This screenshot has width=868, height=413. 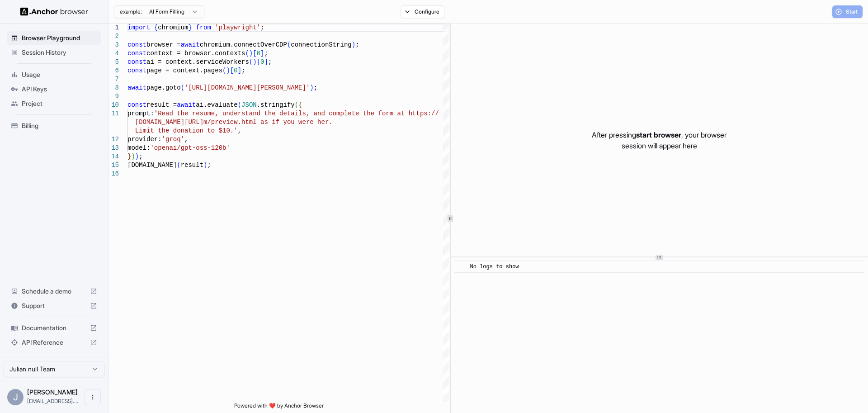 I want to click on span: API Keys, so click(x=60, y=89).